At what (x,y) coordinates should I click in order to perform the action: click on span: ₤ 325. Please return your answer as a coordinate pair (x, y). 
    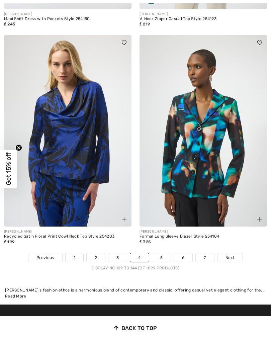
    Looking at the image, I should click on (145, 242).